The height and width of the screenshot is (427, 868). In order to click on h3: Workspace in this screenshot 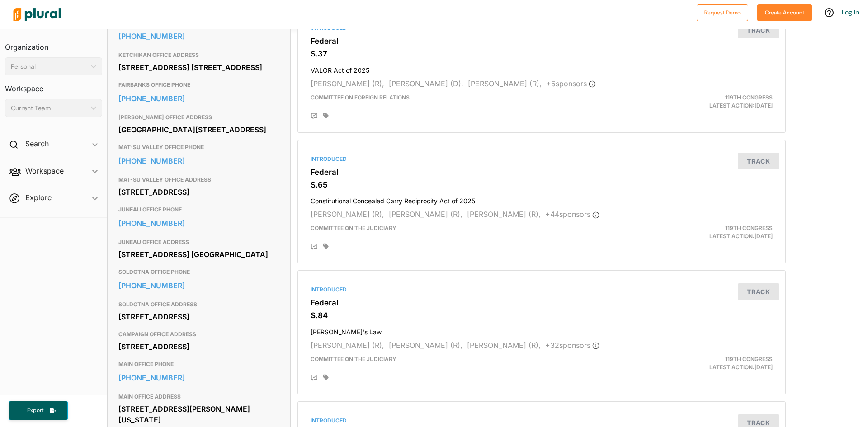, I will do `click(54, 85)`.